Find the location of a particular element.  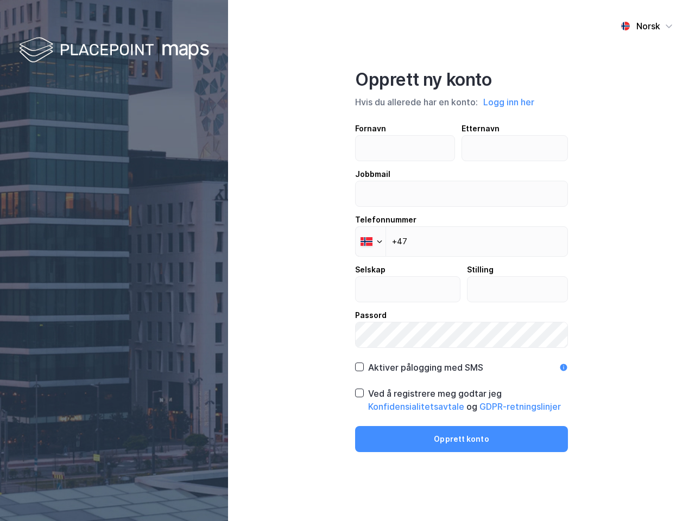

div: Chat Widget is located at coordinates (668, 495).